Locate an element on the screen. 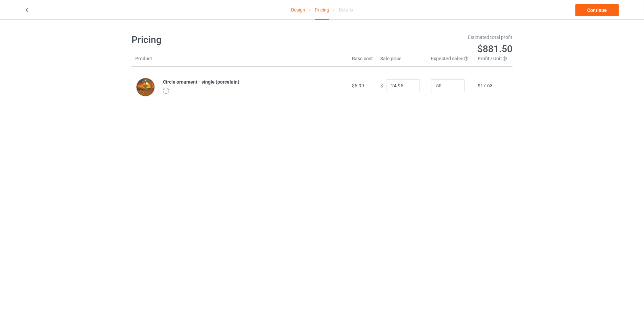 The image size is (644, 311). a: Design is located at coordinates (298, 9).